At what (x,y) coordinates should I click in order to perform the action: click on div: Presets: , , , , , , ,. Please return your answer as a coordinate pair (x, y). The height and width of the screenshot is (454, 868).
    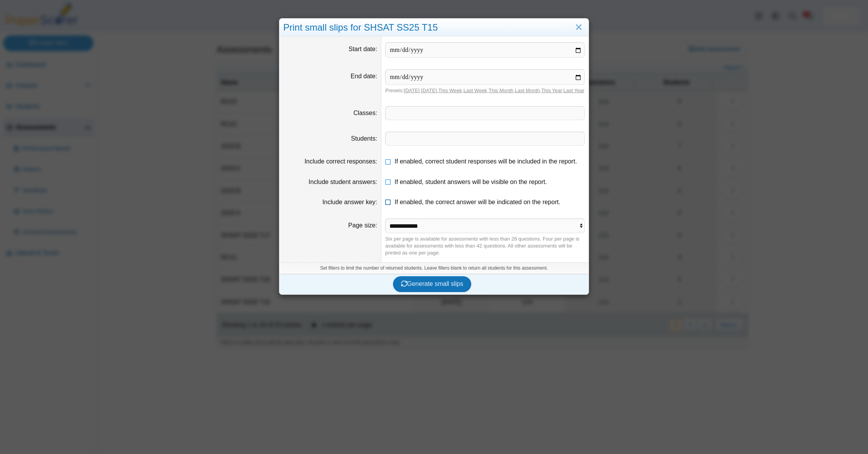
    Looking at the image, I should click on (485, 91).